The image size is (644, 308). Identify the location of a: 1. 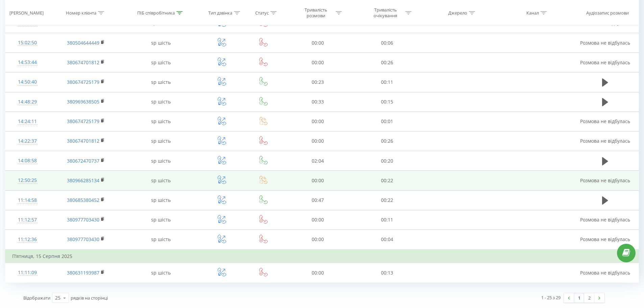
(579, 298).